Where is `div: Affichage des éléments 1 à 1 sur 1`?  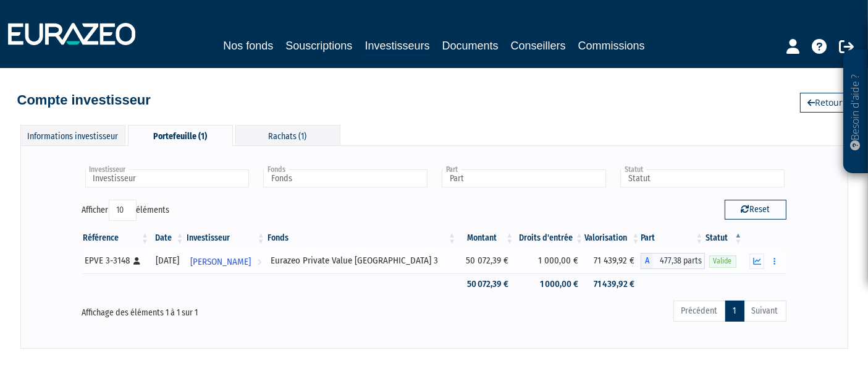 div: Affichage des éléments 1 à 1 sur 1 is located at coordinates (224, 309).